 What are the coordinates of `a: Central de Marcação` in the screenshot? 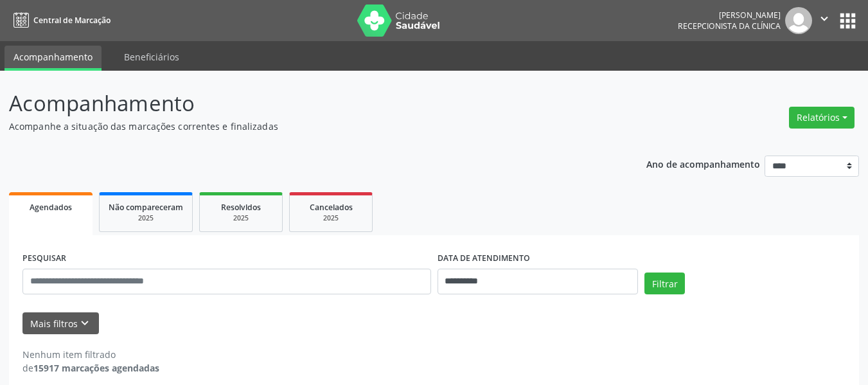 It's located at (60, 20).